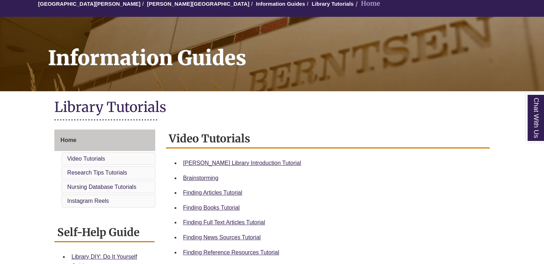 The width and height of the screenshot is (544, 264). Describe the element at coordinates (102, 187) in the screenshot. I see `a: Nursing Database Tutorials` at that location.